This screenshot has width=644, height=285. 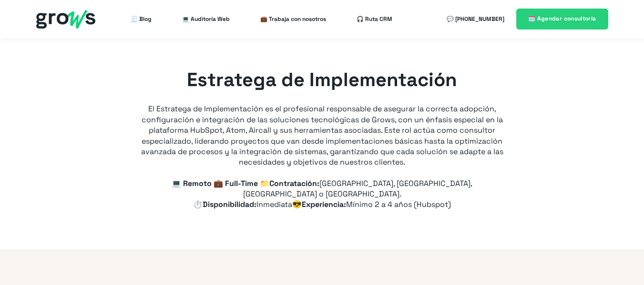 What do you see at coordinates (206, 19) in the screenshot?
I see `a: 💻 Auditoría Web` at bounding box center [206, 19].